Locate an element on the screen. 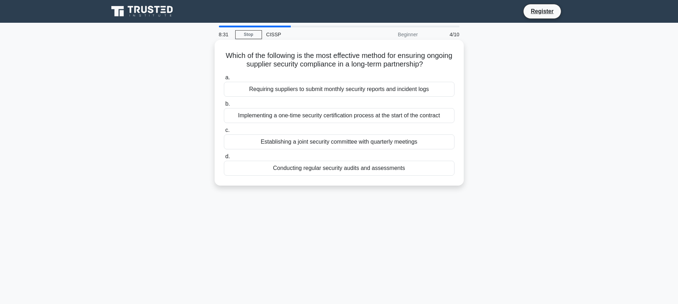 The width and height of the screenshot is (678, 304). span: b. is located at coordinates (227, 104).